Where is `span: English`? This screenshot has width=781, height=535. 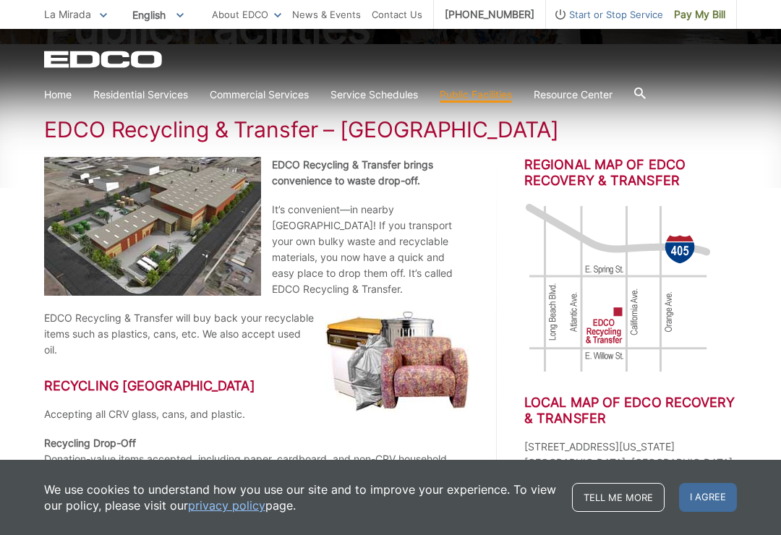 span: English is located at coordinates (158, 14).